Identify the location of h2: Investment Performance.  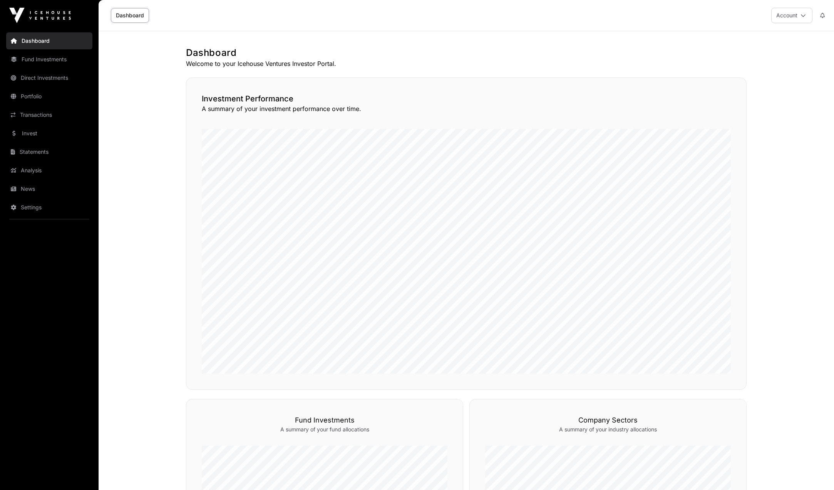
(467, 99).